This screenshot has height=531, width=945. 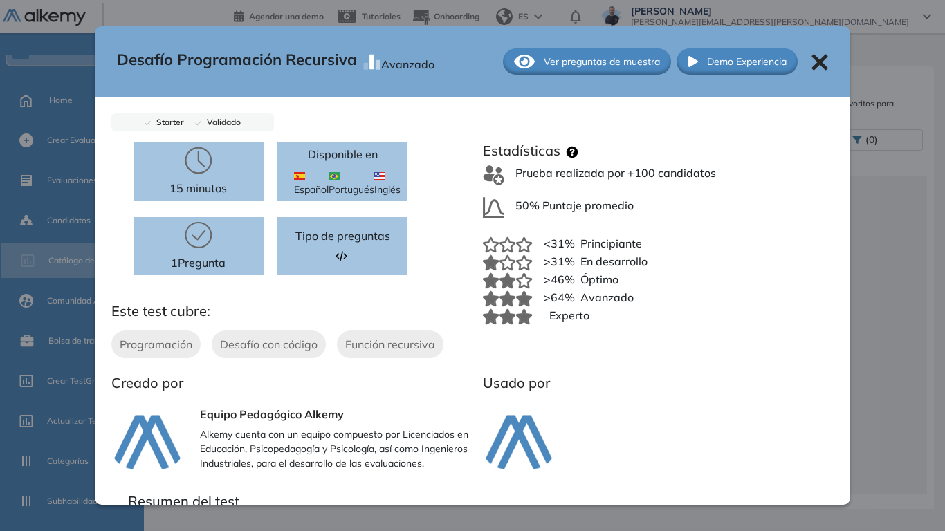 I want to click on img: BRA, so click(x=334, y=176).